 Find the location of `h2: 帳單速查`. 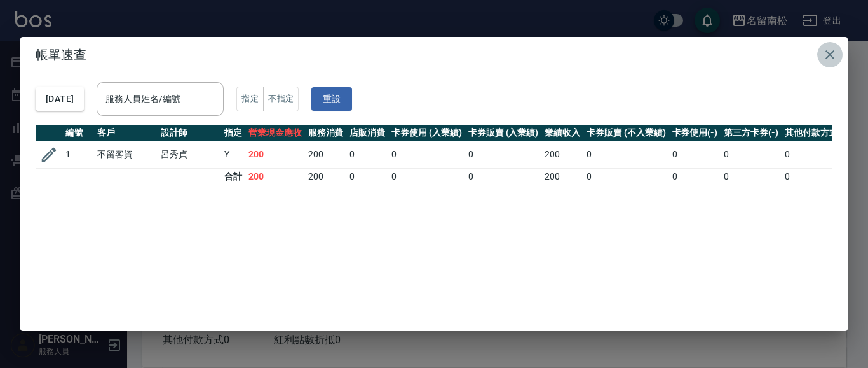

h2: 帳單速查 is located at coordinates (434, 55).